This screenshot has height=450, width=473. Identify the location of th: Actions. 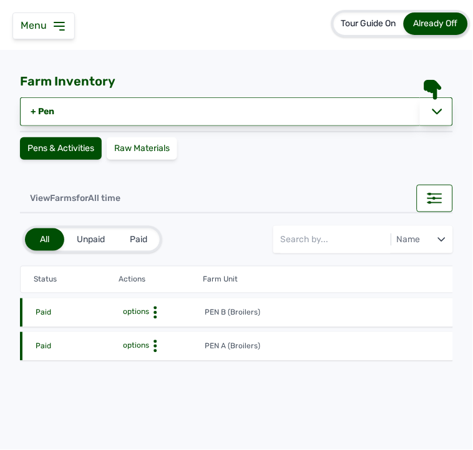
(160, 280).